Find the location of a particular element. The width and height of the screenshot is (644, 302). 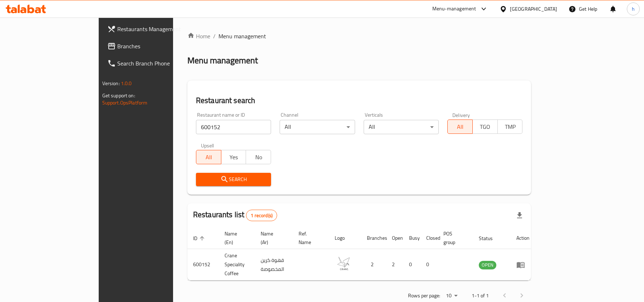

span: Menu management is located at coordinates (242, 36).